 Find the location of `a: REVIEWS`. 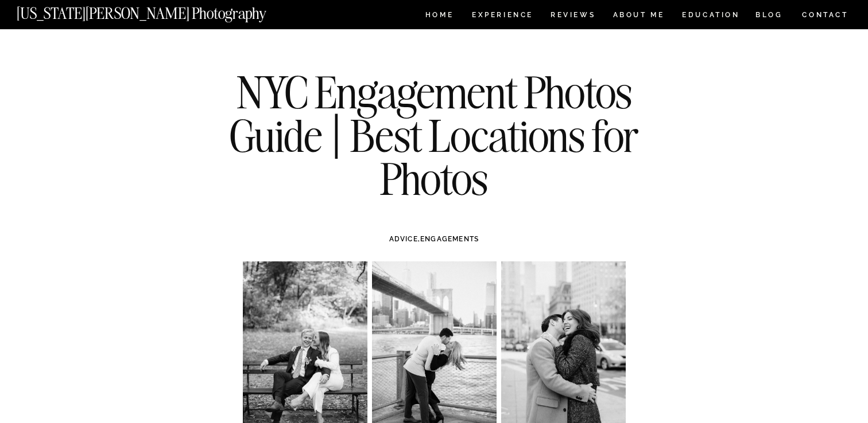

a: REVIEWS is located at coordinates (572, 16).